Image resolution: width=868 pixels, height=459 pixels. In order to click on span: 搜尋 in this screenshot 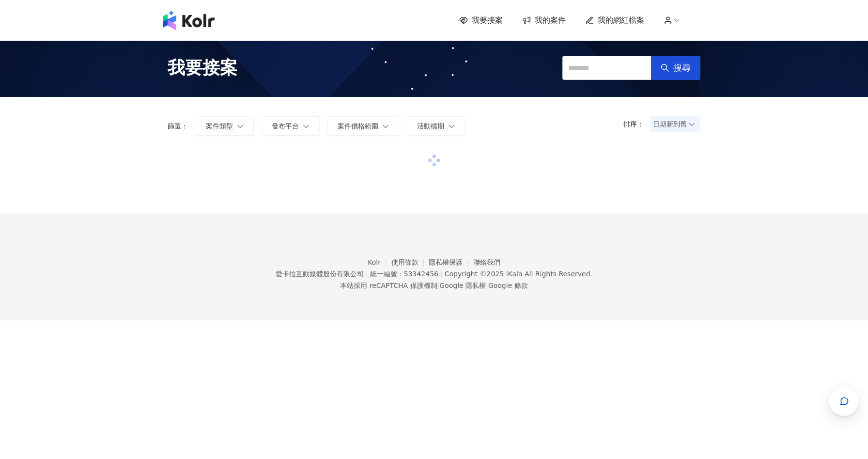, I will do `click(682, 68)`.